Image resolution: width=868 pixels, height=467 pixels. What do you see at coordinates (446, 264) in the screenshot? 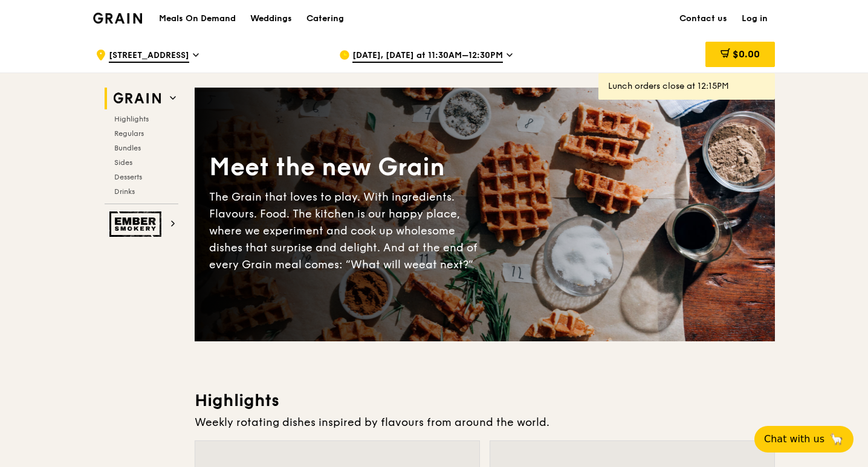
I see `span: eat next?”` at bounding box center [446, 264].